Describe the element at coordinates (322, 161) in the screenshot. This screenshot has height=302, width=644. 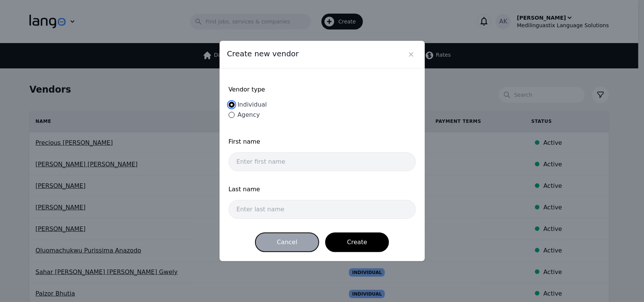
I see `input: Enter first name` at that location.